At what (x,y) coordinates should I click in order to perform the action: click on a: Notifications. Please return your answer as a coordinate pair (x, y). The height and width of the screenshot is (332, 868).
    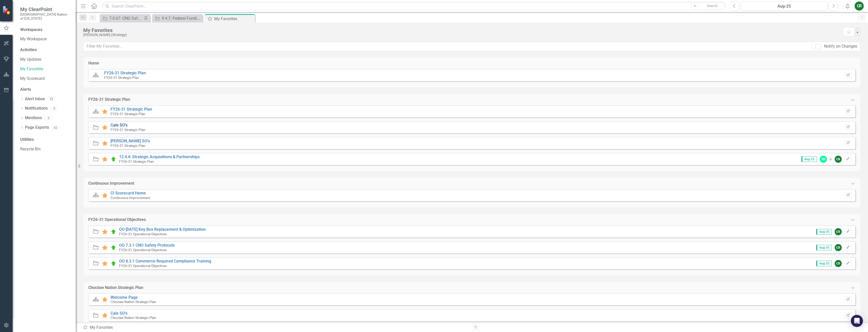
    Looking at the image, I should click on (36, 109).